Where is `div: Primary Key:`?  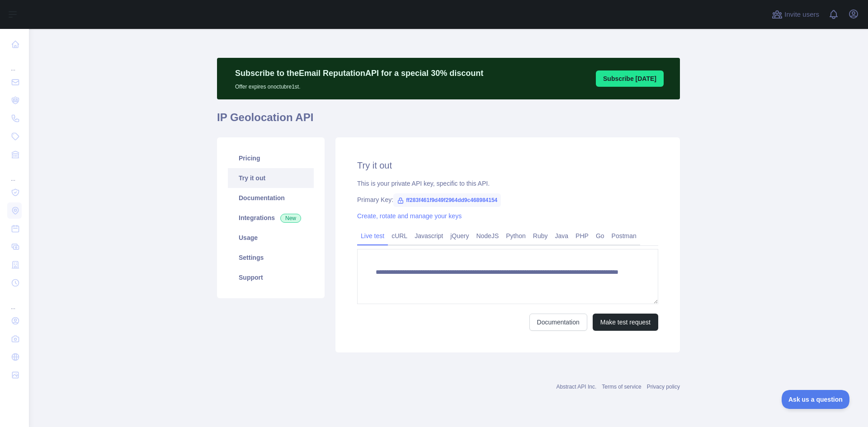
div: Primary Key: is located at coordinates (507, 200).